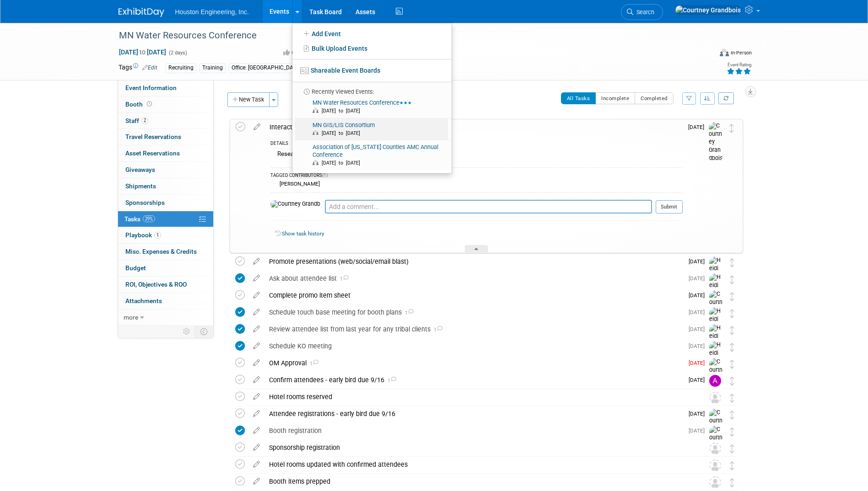 This screenshot has width=868, height=491. Describe the element at coordinates (478, 481) in the screenshot. I see `div: Booth items prepped` at that location.